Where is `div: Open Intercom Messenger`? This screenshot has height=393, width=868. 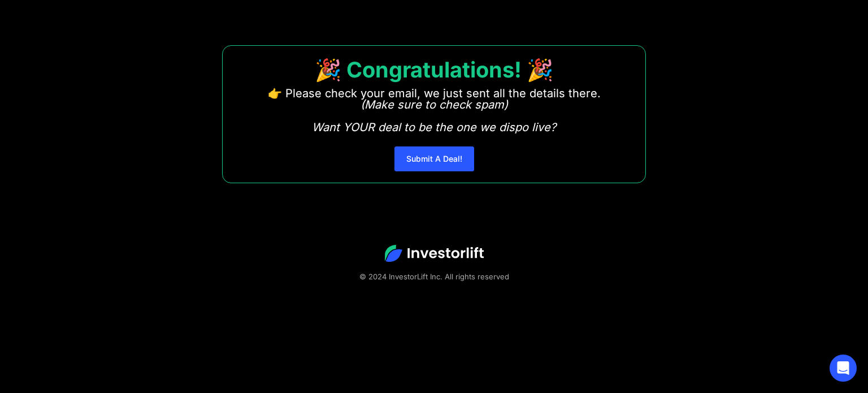 div: Open Intercom Messenger is located at coordinates (843, 368).